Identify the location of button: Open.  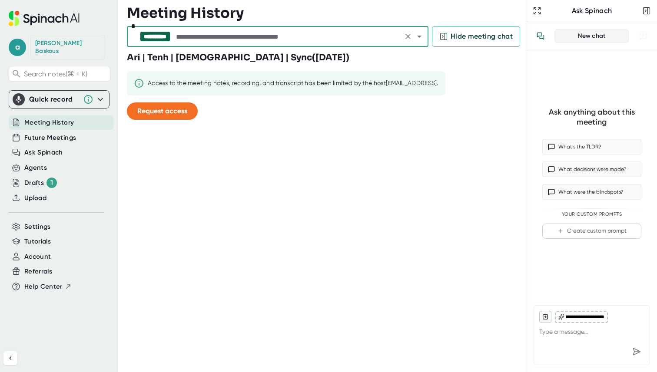
(419, 37).